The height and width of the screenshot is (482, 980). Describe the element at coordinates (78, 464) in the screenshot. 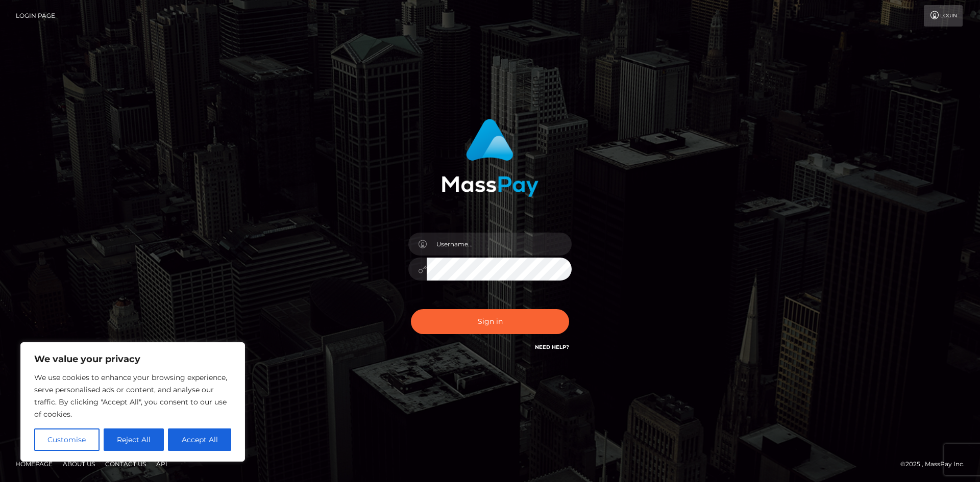

I see `a: About Us` at that location.